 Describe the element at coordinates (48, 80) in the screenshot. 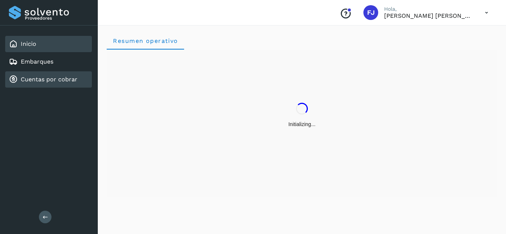

I see `div: Cuentas por cobrar` at that location.